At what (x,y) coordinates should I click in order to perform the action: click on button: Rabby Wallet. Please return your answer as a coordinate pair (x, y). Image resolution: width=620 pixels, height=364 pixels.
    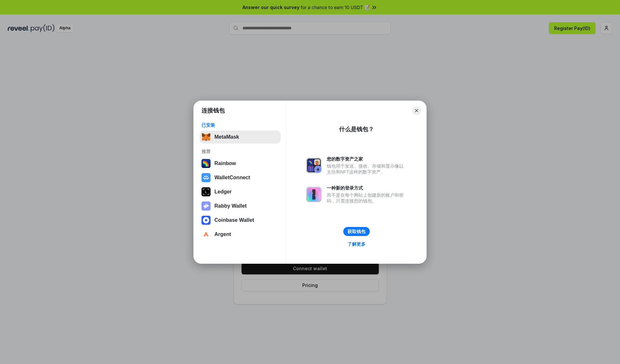
    Looking at the image, I should click on (240, 206).